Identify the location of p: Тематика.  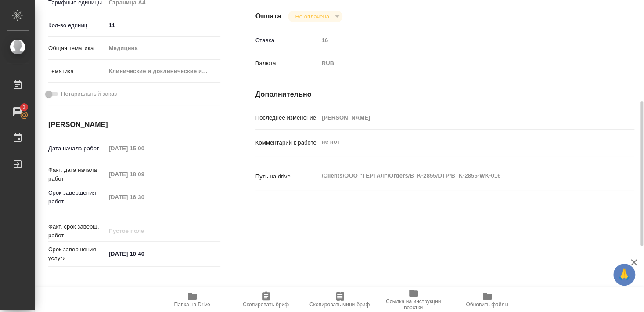
(77, 71).